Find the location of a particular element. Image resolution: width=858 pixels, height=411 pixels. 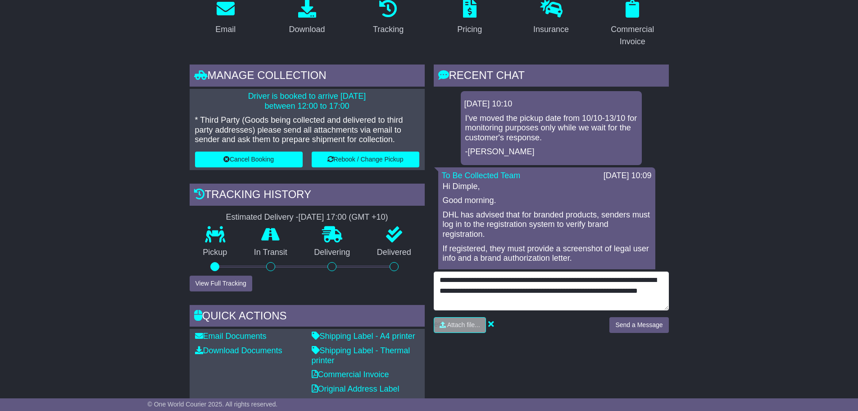

a: Shipping Label - A4 printer is located at coordinates (364, 336).